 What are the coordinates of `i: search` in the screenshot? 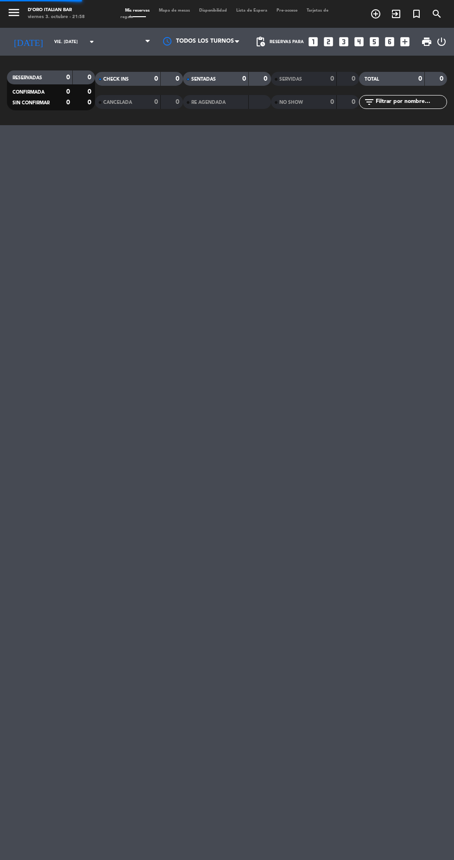 It's located at (437, 14).